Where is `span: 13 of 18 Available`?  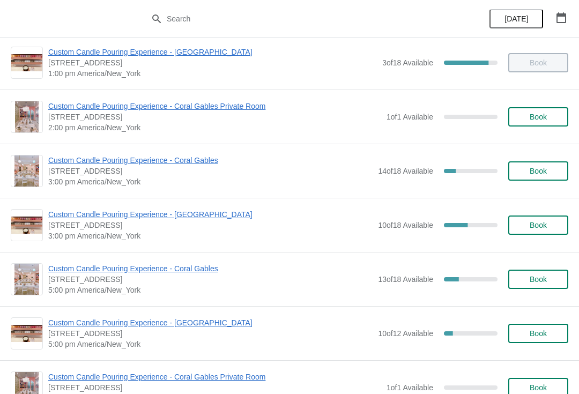
span: 13 of 18 Available is located at coordinates (405, 279).